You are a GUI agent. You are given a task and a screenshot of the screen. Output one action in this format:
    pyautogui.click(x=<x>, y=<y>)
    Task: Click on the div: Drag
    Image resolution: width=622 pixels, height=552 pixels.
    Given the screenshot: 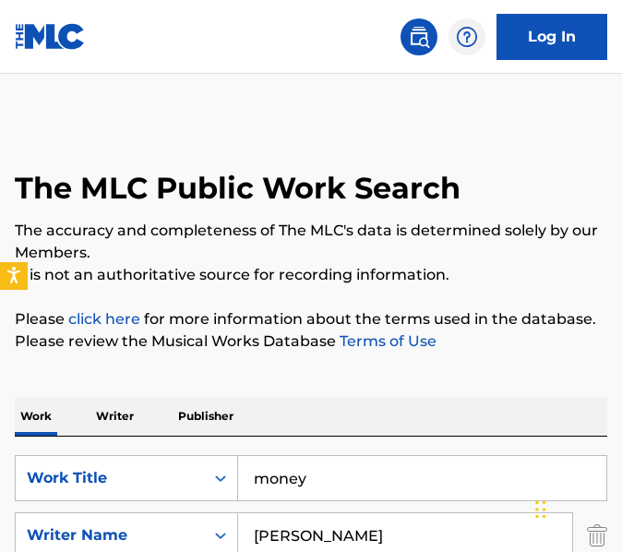 What is the action you would take?
    pyautogui.click(x=541, y=509)
    